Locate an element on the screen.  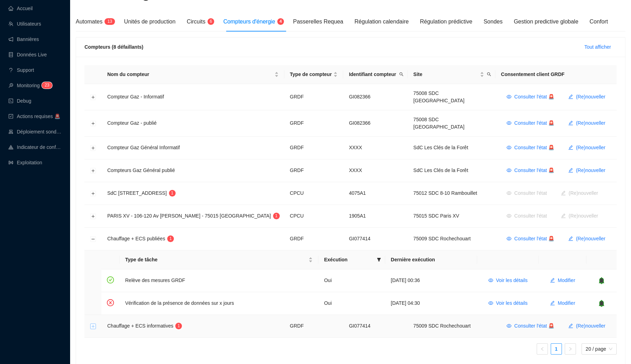
sup: 4 is located at coordinates (280, 21).